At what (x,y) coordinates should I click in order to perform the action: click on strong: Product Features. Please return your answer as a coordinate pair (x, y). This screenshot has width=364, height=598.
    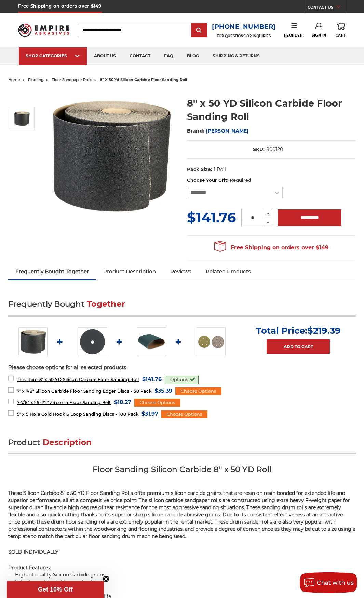
    Looking at the image, I should click on (29, 568).